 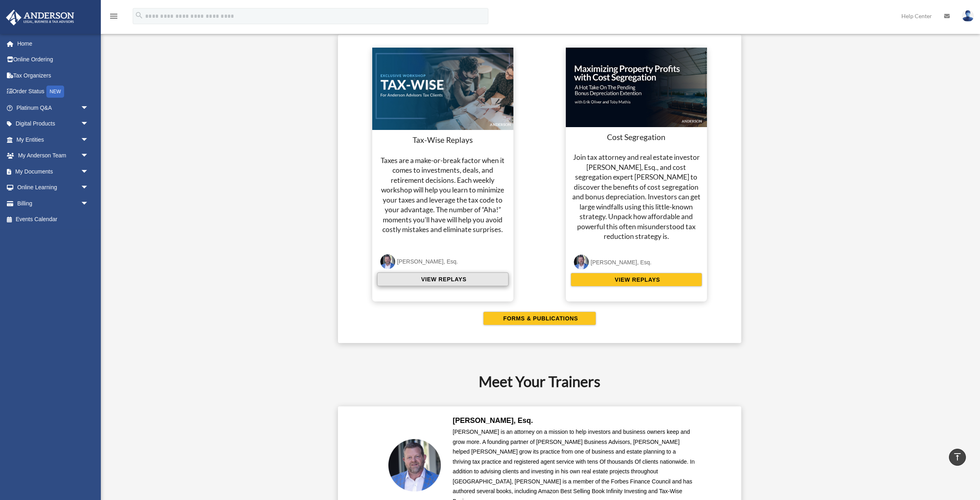 I want to click on span: FORMS & PUBLICATIONS, so click(x=539, y=319).